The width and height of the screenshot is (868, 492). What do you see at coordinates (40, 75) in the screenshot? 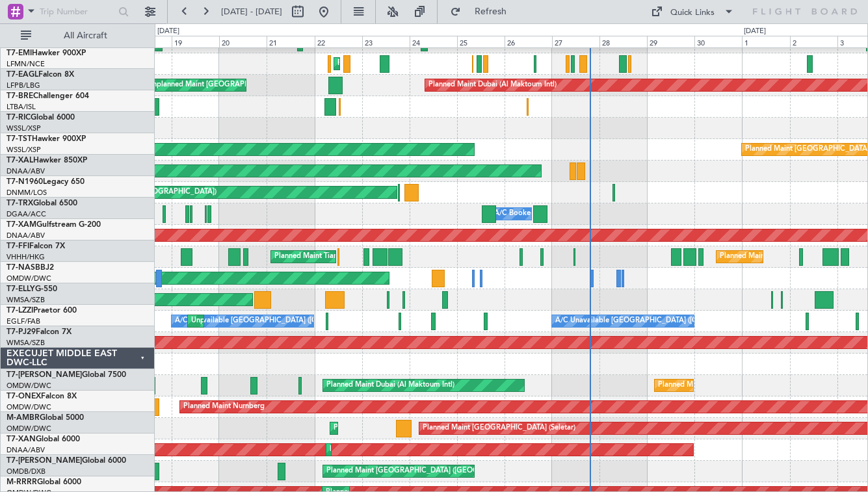
I see `a: T7-EAGLFalcon 8X` at bounding box center [40, 75].